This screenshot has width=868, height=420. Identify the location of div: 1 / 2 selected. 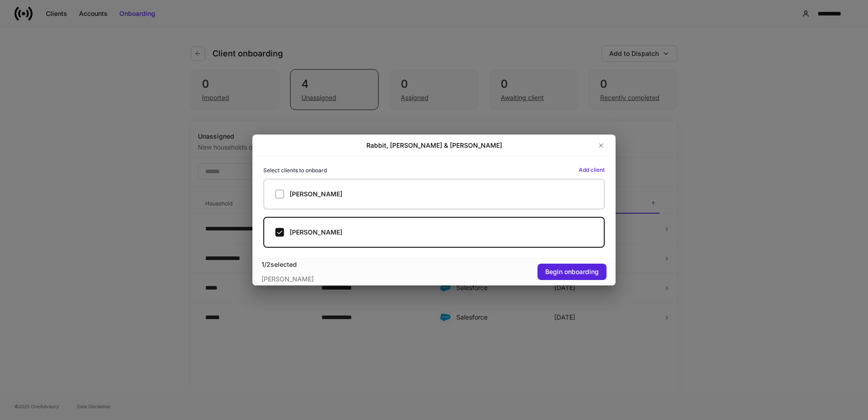
(348, 265).